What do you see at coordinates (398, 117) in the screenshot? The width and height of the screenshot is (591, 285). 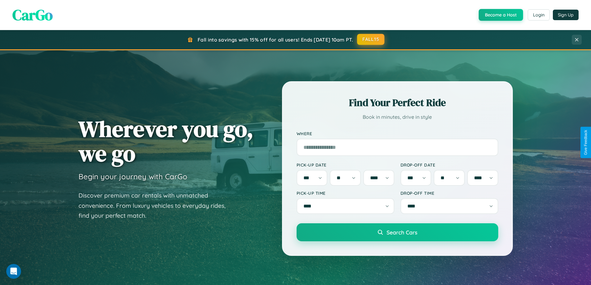 I see `p: Book in minutes, drive in style` at bounding box center [398, 117].